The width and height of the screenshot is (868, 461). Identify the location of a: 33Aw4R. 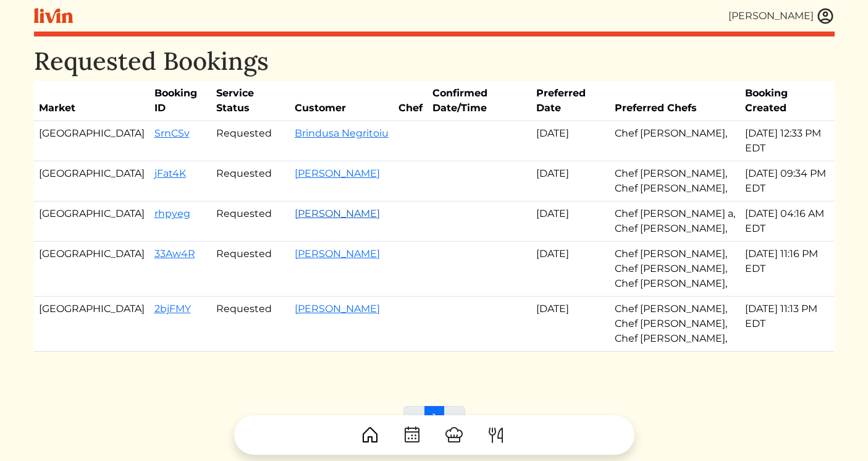
(175, 253).